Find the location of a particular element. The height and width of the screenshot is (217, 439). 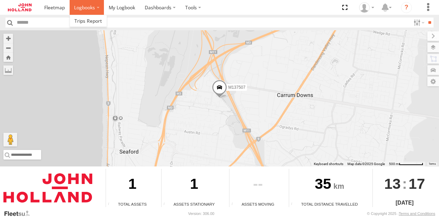

label: Map Settings is located at coordinates (433, 81).